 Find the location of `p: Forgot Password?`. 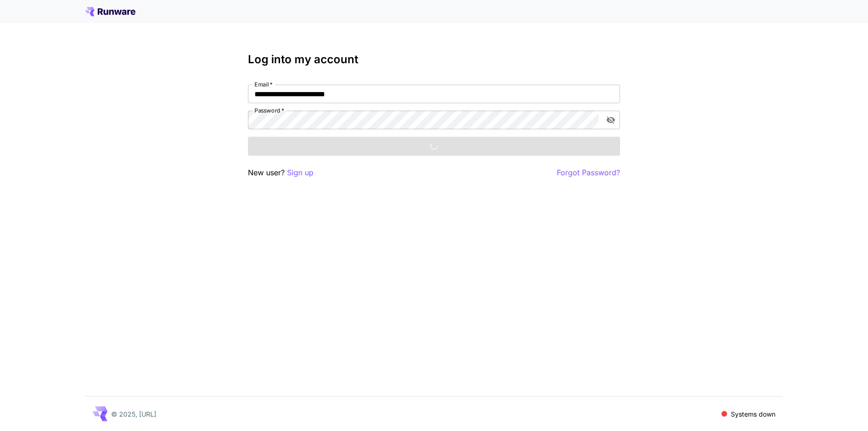

p: Forgot Password? is located at coordinates (589, 173).